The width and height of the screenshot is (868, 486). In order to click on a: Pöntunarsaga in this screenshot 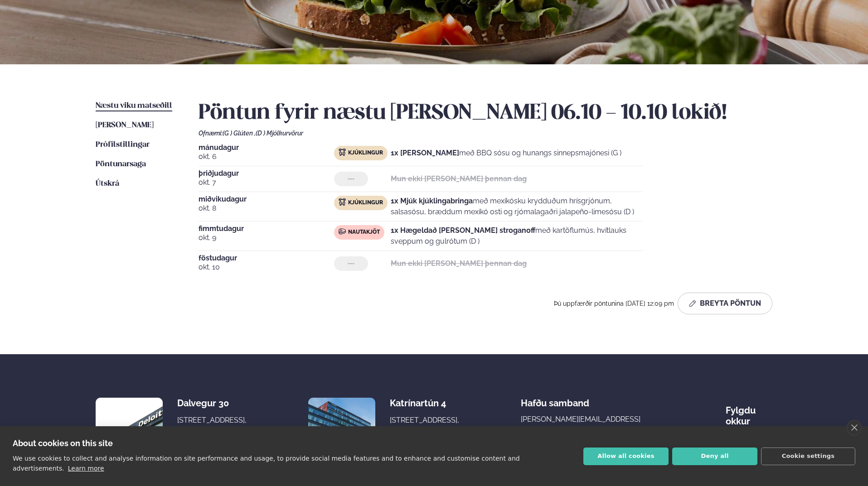, I will do `click(121, 164)`.